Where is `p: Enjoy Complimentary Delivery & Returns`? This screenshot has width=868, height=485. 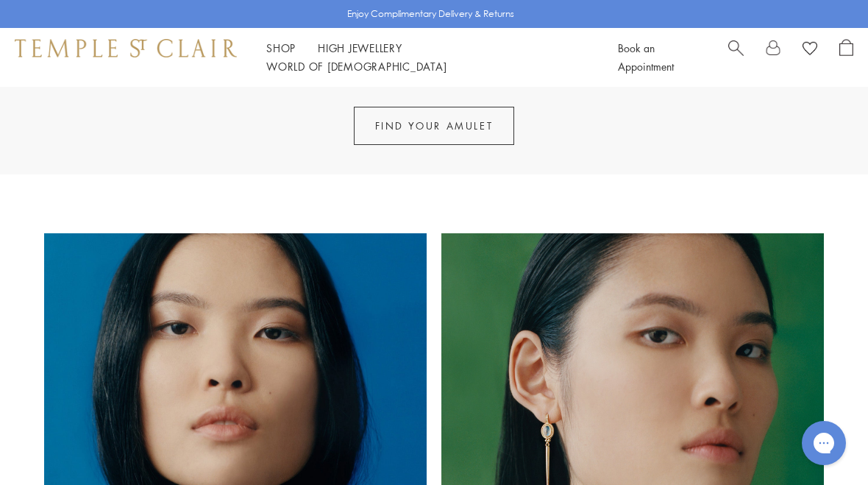
p: Enjoy Complimentary Delivery & Returns is located at coordinates (430, 14).